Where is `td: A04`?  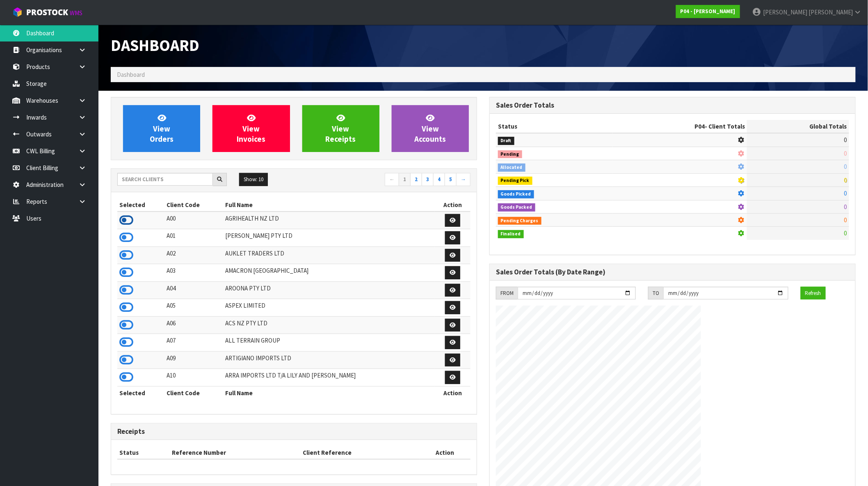
td: A04 is located at coordinates (194, 290).